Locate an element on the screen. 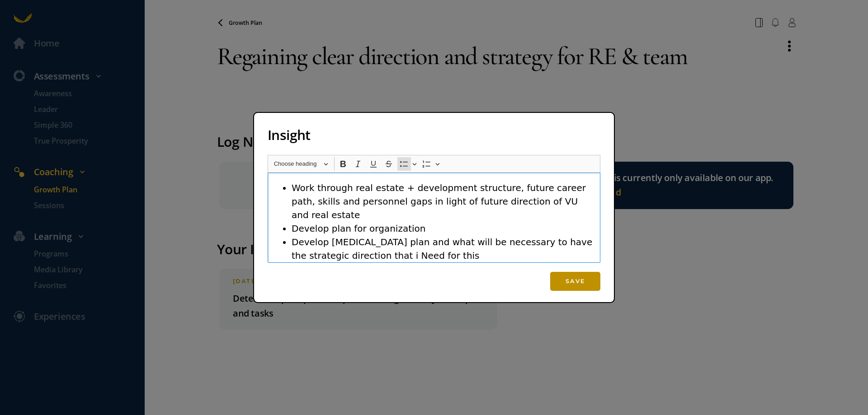 This screenshot has width=868, height=415. div: Rich Text Editor, main is located at coordinates (434, 218).